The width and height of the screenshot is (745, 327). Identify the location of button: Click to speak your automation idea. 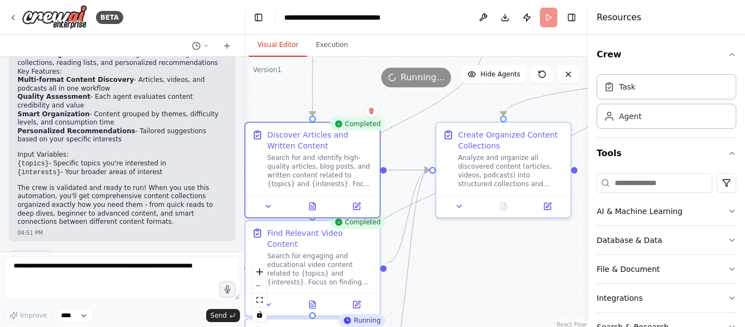
(227, 289).